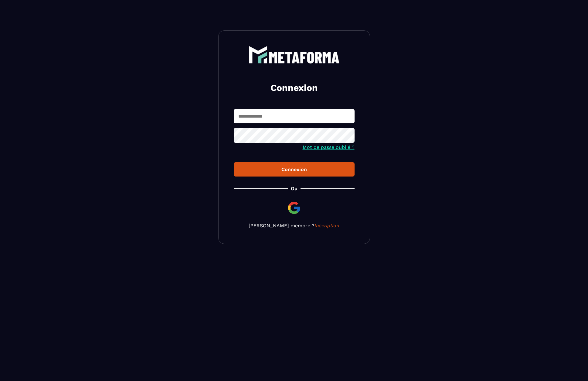 This screenshot has height=381, width=588. Describe the element at coordinates (327, 226) in the screenshot. I see `a: Inscription` at that location.